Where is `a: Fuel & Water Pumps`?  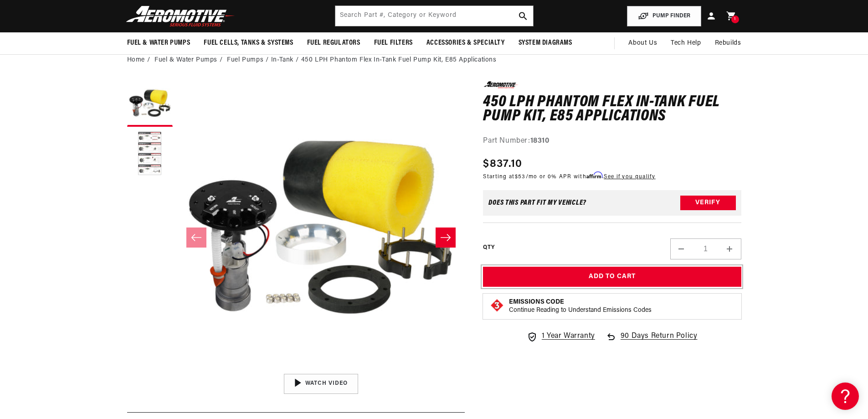
a: Fuel & Water Pumps is located at coordinates (186, 60).